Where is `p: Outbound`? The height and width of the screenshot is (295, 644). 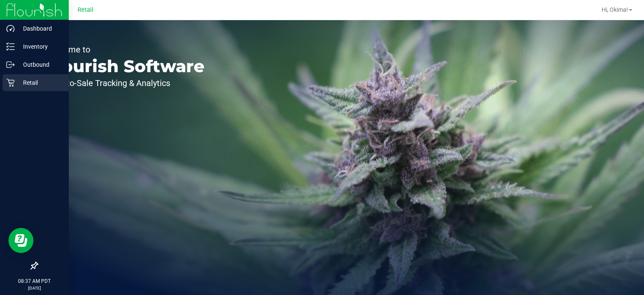
p: Outbound is located at coordinates (40, 65).